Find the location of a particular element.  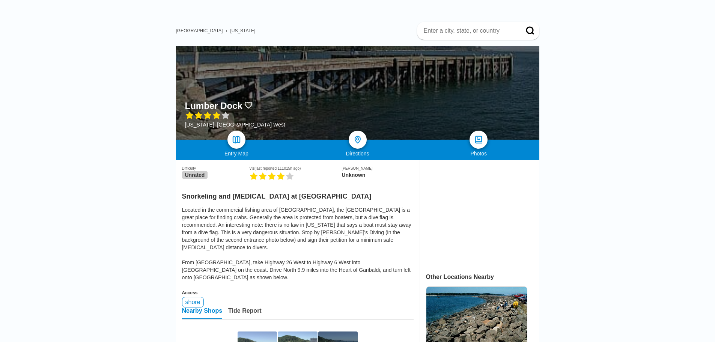

a: map is located at coordinates (236, 140).